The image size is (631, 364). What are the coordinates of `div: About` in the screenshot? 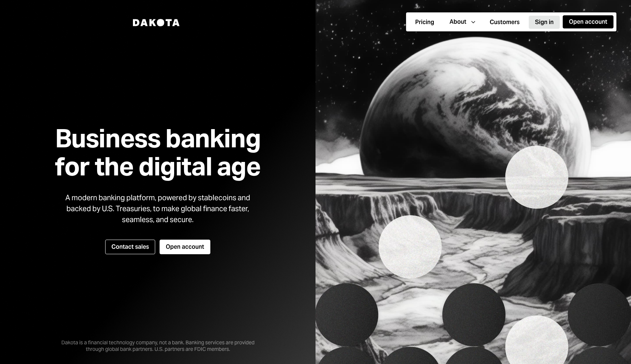 It's located at (457, 21).